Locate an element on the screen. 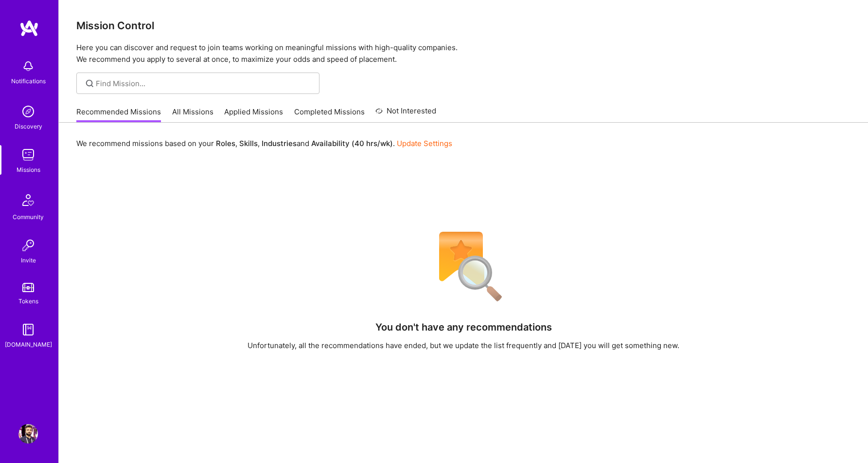 The image size is (868, 463). img: User Avatar is located at coordinates (28, 434).